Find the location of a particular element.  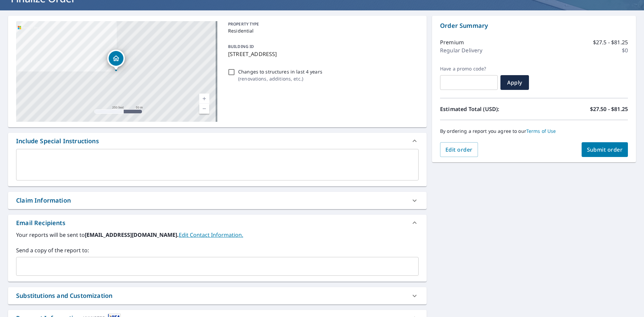

label: Your reports will be sent to is located at coordinates (217, 235).